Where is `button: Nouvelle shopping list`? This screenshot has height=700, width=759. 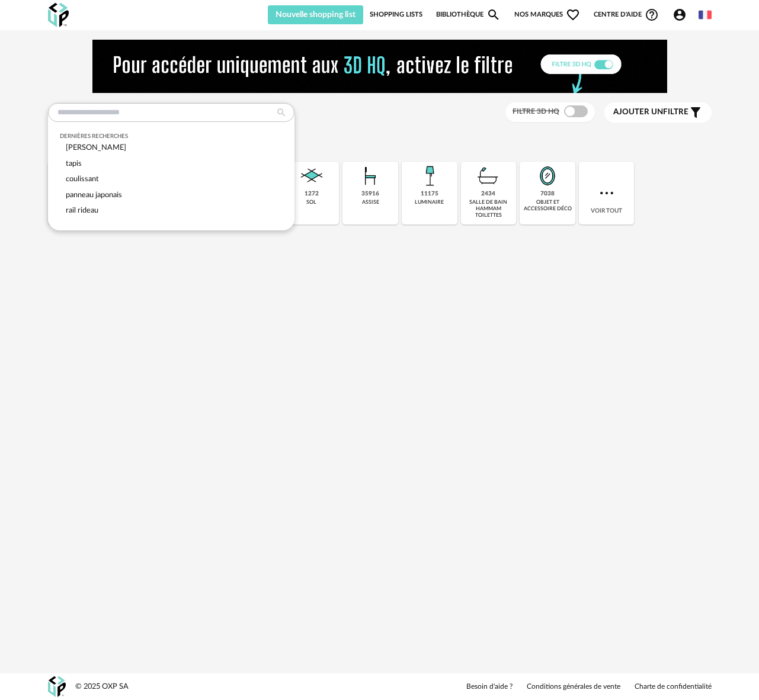 button: Nouvelle shopping list is located at coordinates (316, 15).